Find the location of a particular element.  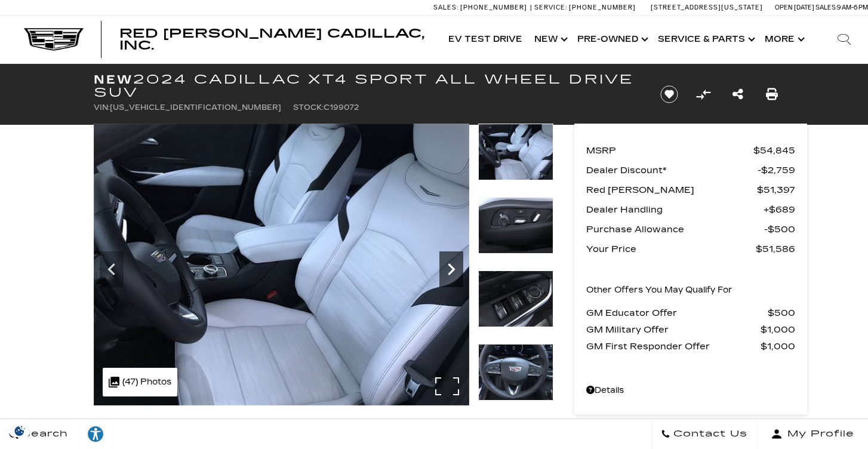

div: (47) Photos is located at coordinates (139, 382).